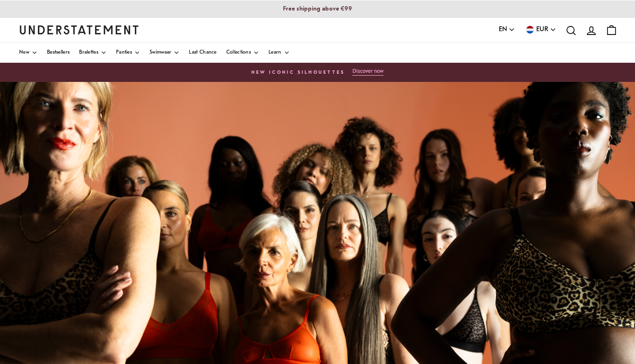 Image resolution: width=635 pixels, height=364 pixels. Describe the element at coordinates (164, 52) in the screenshot. I see `a: Swimwear` at that location.